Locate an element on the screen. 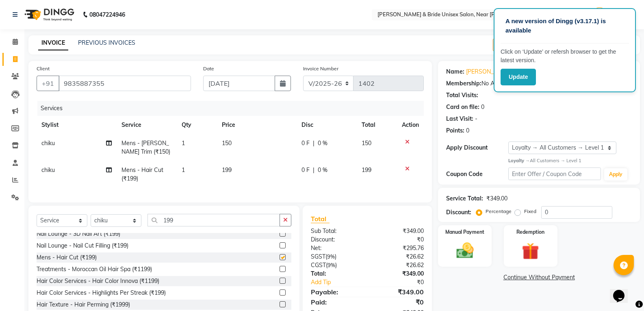 This screenshot has height=311, width=644. label: Client is located at coordinates (43, 69).